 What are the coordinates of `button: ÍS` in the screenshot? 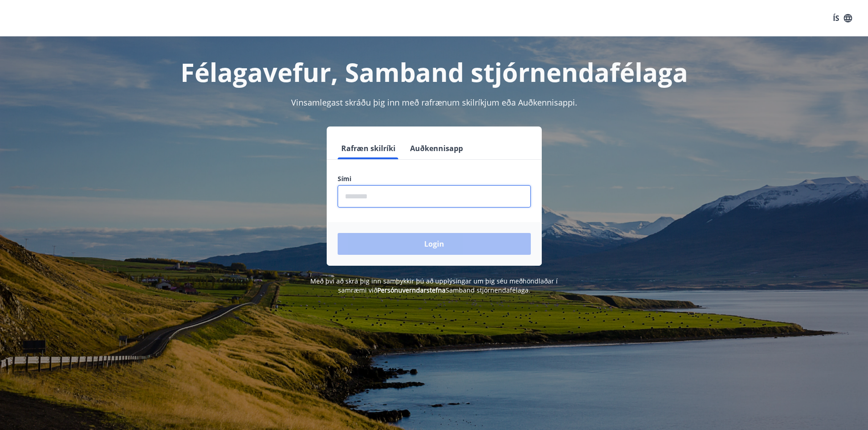 It's located at (842, 18).